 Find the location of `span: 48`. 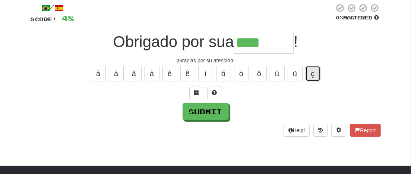

span: 48 is located at coordinates (68, 18).